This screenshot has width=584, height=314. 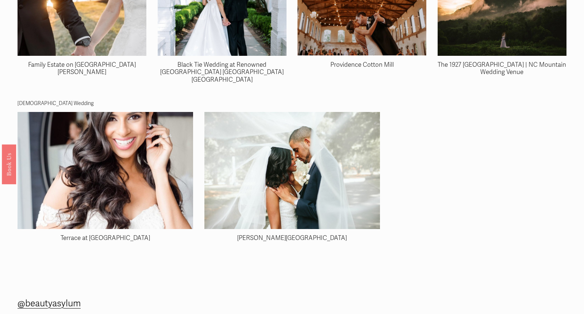 I want to click on a: @beautyasylum, so click(x=49, y=303).